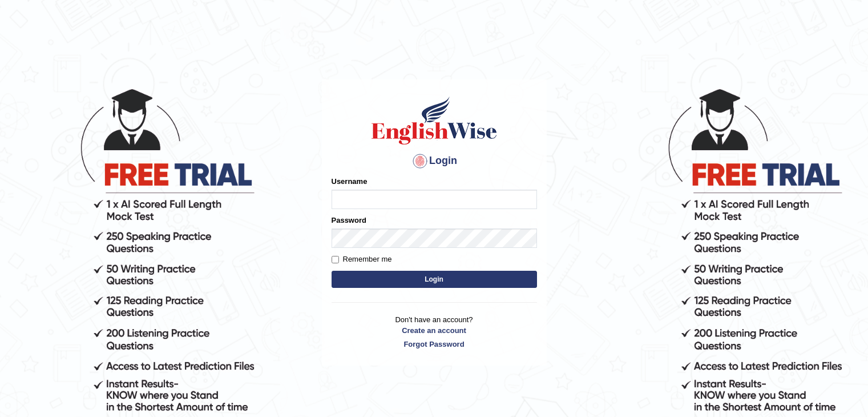 The height and width of the screenshot is (417, 868). I want to click on label: Password, so click(349, 220).